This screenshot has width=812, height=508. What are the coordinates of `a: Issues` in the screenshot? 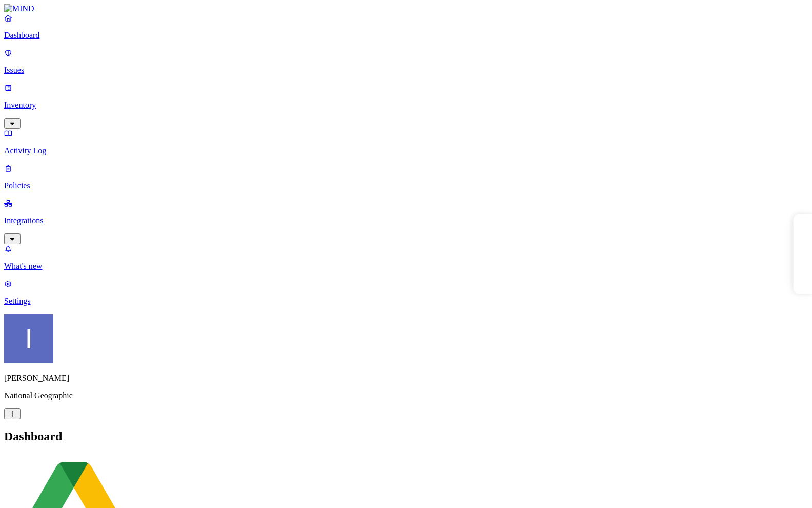 It's located at (406, 61).